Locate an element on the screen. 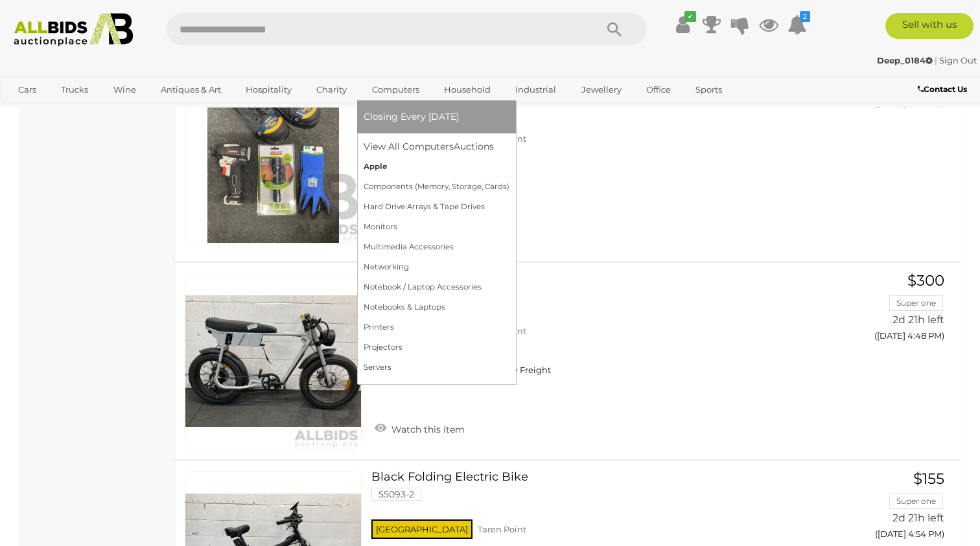 The height and width of the screenshot is (546, 980). a: Wine is located at coordinates (124, 89).